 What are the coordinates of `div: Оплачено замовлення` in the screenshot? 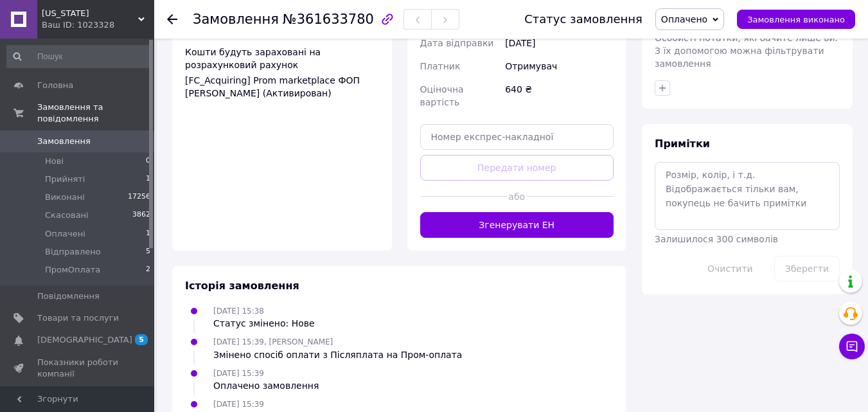 It's located at (266, 385).